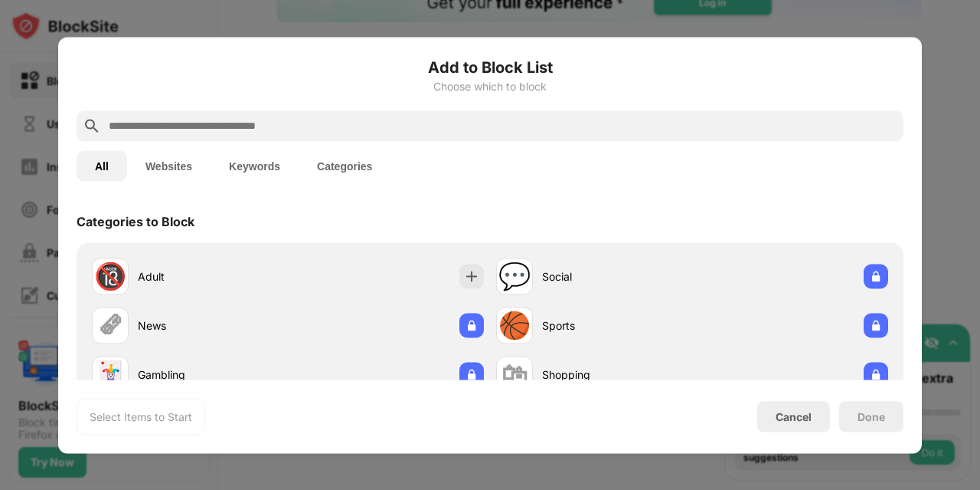 Image resolution: width=980 pixels, height=490 pixels. What do you see at coordinates (213, 275) in the screenshot?
I see `div: Adult` at bounding box center [213, 275].